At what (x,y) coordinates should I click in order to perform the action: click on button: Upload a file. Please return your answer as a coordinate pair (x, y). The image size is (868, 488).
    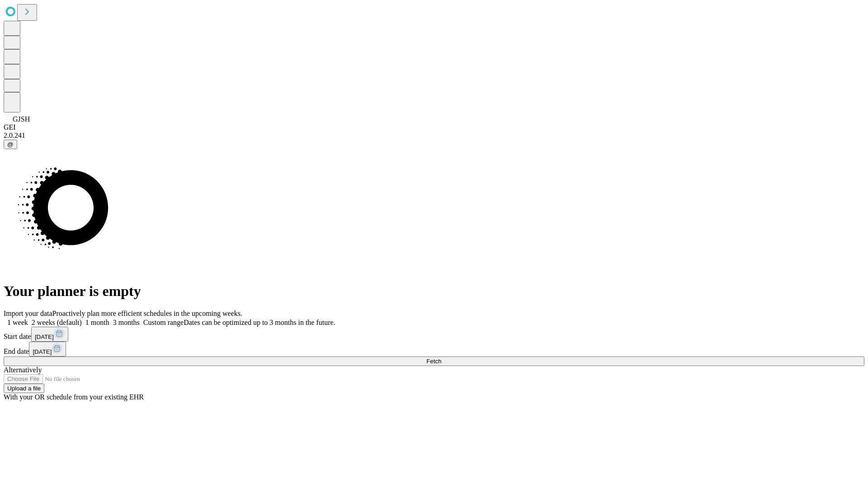
    Looking at the image, I should click on (24, 389).